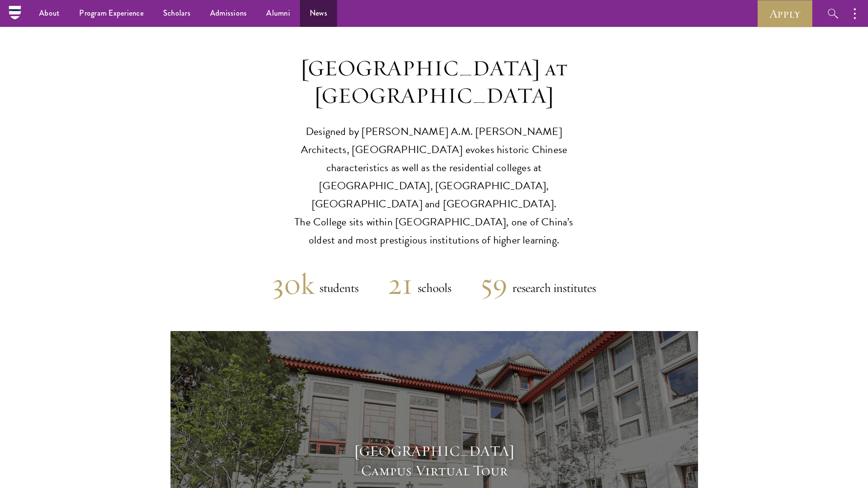 This screenshot has height=488, width=868. What do you see at coordinates (337, 288) in the screenshot?
I see `h5: students` at bounding box center [337, 288].